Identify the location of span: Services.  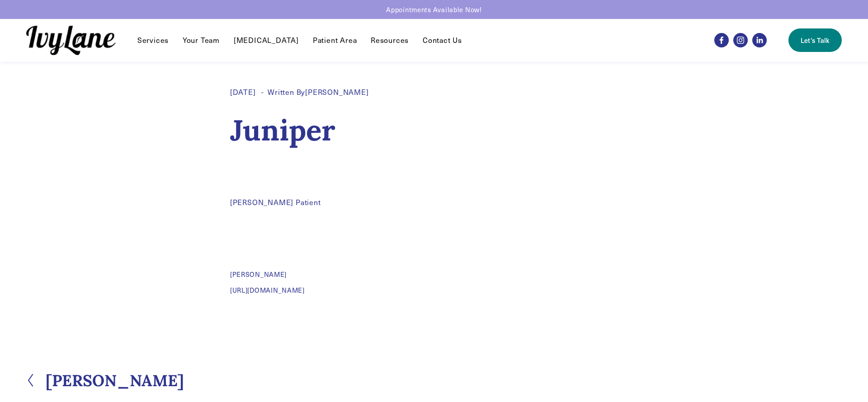
(153, 40).